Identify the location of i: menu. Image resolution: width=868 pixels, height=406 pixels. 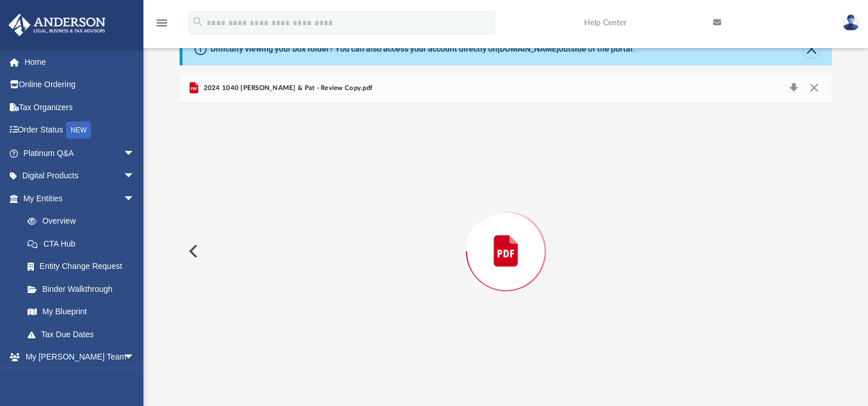
(162, 23).